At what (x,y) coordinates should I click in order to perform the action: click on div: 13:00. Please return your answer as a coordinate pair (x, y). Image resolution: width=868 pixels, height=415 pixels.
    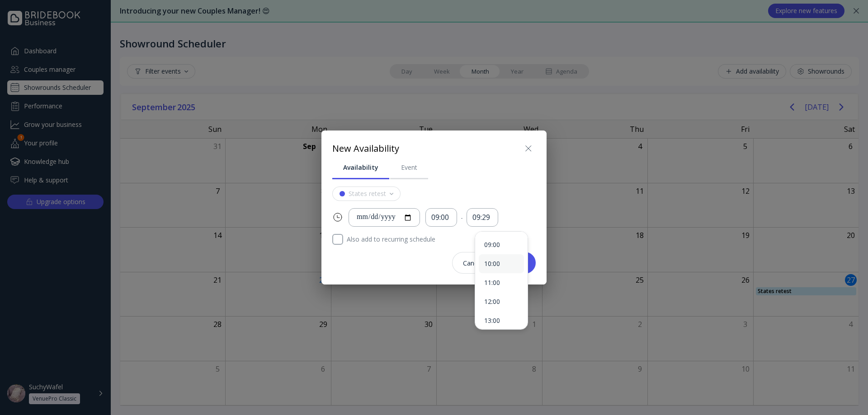
    Looking at the image, I should click on (501, 321).